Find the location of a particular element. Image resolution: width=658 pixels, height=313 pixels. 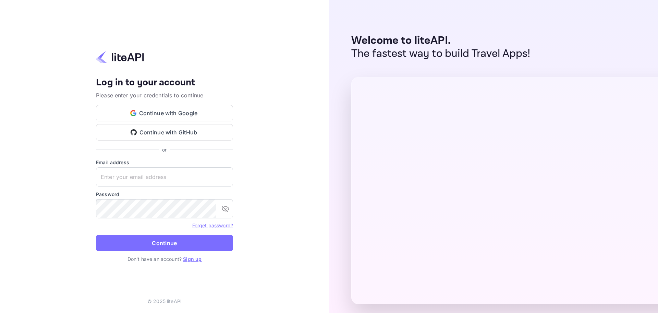

p: Welcome to liteAPI. is located at coordinates (441, 41).